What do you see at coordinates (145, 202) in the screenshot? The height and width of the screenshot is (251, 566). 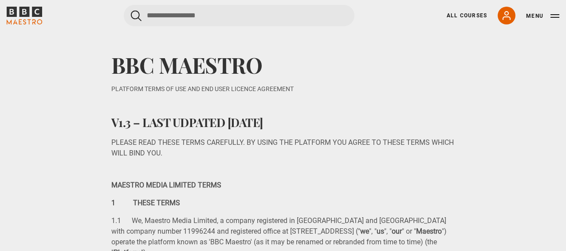 I see `strong: 1 THESE TERMS` at bounding box center [145, 202].